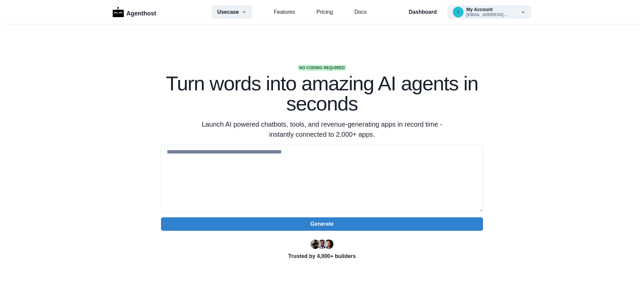 Image resolution: width=644 pixels, height=306 pixels. I want to click on h1: Turn words into amazing AI agents in seconds, so click(322, 94).